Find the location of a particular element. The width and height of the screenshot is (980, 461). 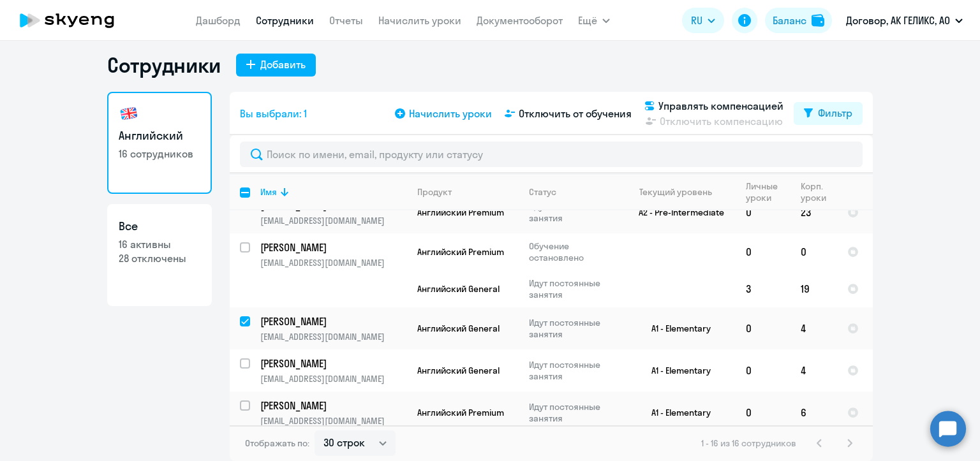

p: 16 активны is located at coordinates (159, 244).